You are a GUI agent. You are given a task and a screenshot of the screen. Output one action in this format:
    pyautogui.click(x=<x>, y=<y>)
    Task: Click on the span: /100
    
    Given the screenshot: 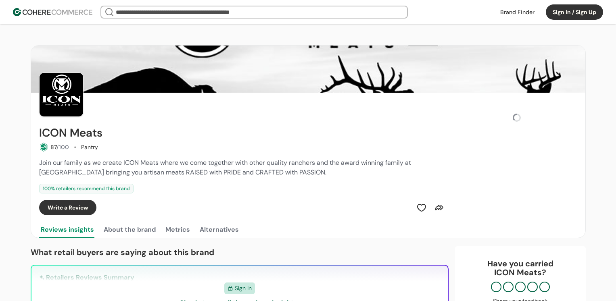 What is the action you would take?
    pyautogui.click(x=63, y=147)
    